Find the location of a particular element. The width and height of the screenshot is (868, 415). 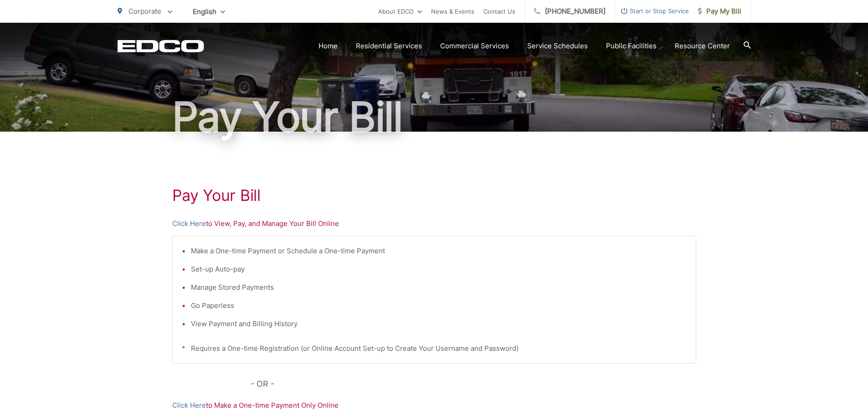

a: Contact Us is located at coordinates (499, 12).